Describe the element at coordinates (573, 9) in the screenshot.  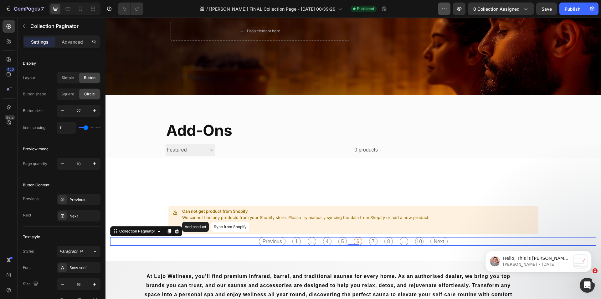
I see `button: Publish` at that location.